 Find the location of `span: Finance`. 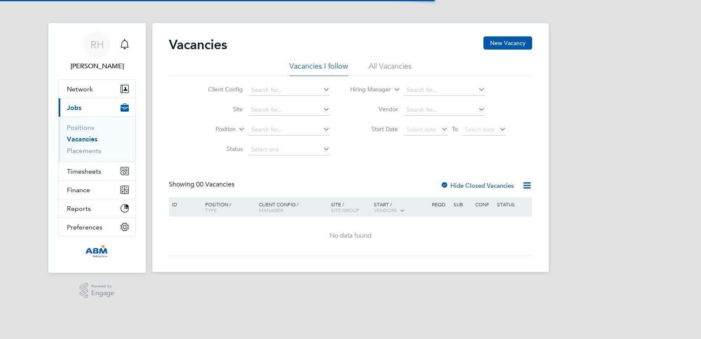

span: Finance is located at coordinates (78, 190).